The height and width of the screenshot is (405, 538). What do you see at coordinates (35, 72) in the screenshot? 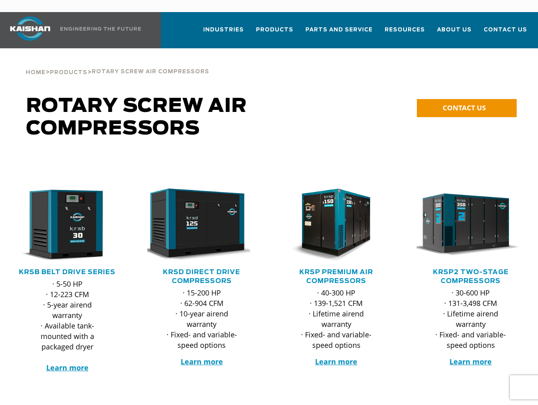
I see `a: Home` at bounding box center [35, 72].